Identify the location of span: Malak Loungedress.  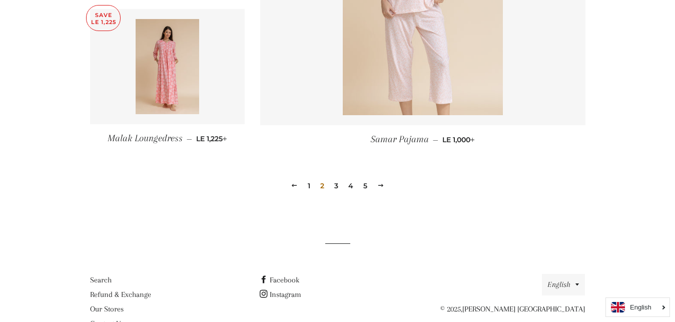
(145, 138).